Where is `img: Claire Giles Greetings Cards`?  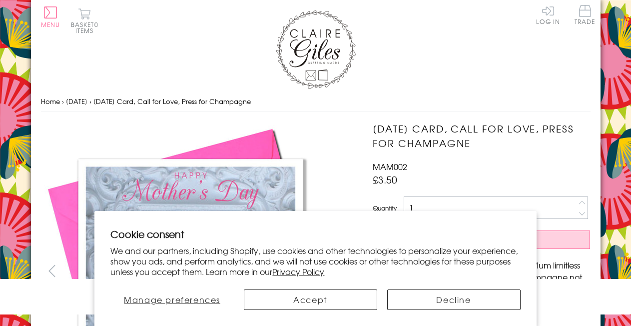
img: Claire Giles Greetings Cards is located at coordinates (316, 49).